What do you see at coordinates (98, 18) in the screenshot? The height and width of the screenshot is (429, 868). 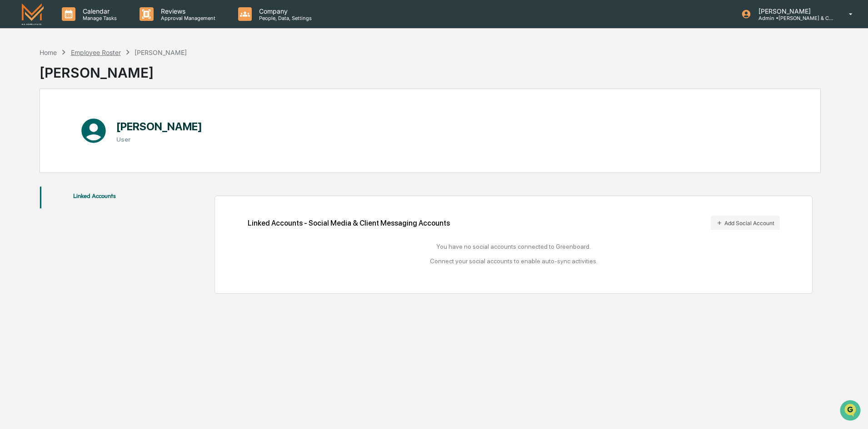 I see `p: Manage Tasks` at bounding box center [98, 18].